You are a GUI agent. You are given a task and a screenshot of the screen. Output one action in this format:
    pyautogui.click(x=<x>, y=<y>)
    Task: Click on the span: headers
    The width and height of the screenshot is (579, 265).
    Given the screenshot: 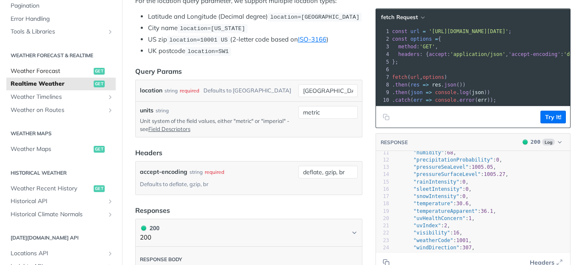 What is the action you would take?
    pyautogui.click(x=409, y=54)
    